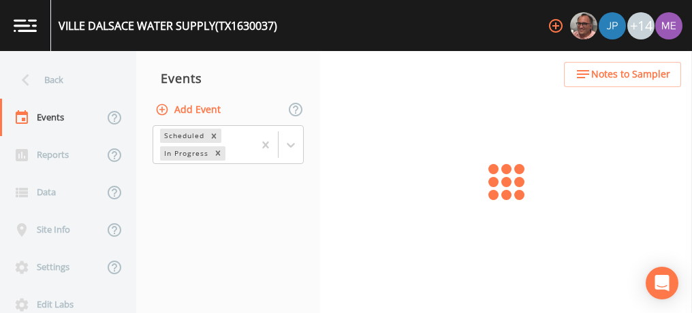 Image resolution: width=692 pixels, height=313 pixels. I want to click on div: Open Intercom Messenger, so click(662, 283).